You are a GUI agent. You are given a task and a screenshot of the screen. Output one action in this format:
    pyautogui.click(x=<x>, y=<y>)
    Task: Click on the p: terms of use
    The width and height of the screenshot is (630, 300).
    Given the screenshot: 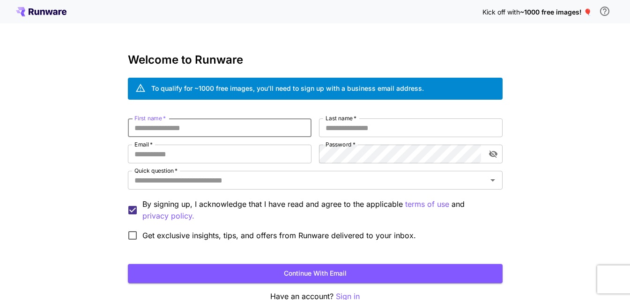 What is the action you would take?
    pyautogui.click(x=428, y=204)
    